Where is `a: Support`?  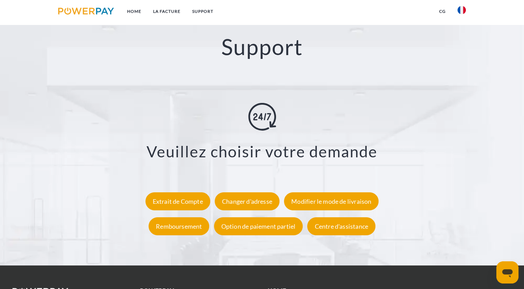 a: Support is located at coordinates (203, 11).